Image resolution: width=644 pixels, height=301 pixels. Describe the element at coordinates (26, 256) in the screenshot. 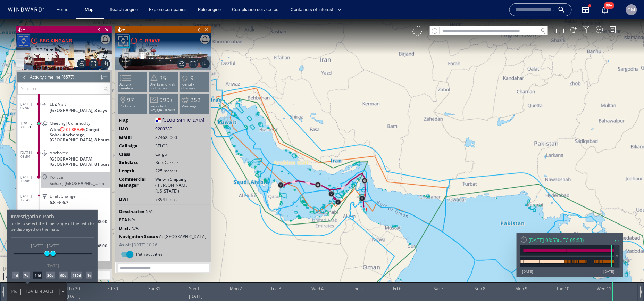

I see `div: 7d` at that location.